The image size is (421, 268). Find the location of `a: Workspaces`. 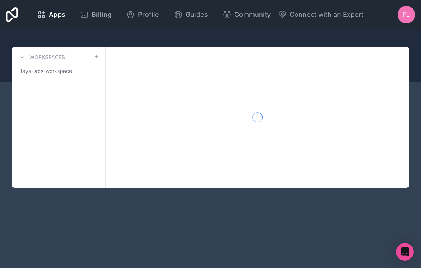

a: Workspaces is located at coordinates (41, 57).